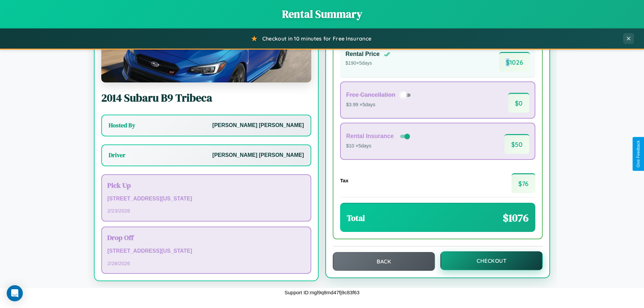  What do you see at coordinates (207, 238) in the screenshot?
I see `h3: Drop Off` at bounding box center [207, 238].